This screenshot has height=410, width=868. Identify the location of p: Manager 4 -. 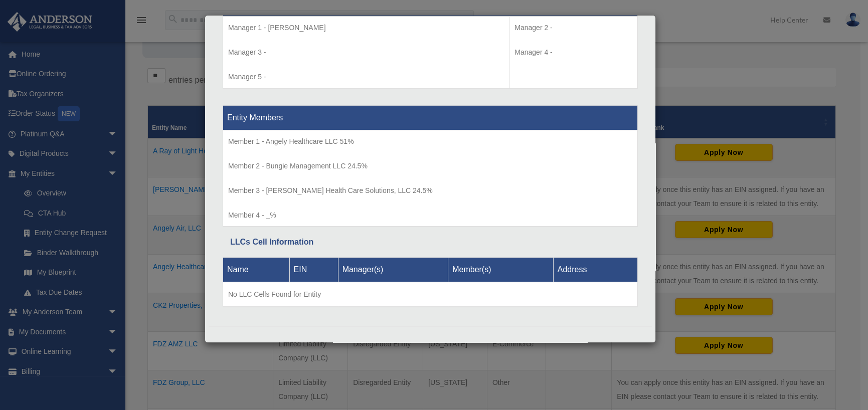
(573, 52).